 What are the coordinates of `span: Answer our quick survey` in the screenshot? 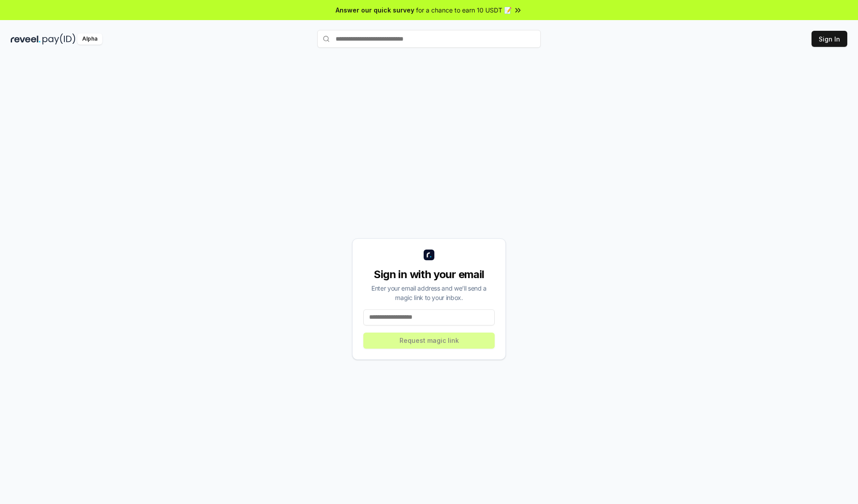 It's located at (375, 10).